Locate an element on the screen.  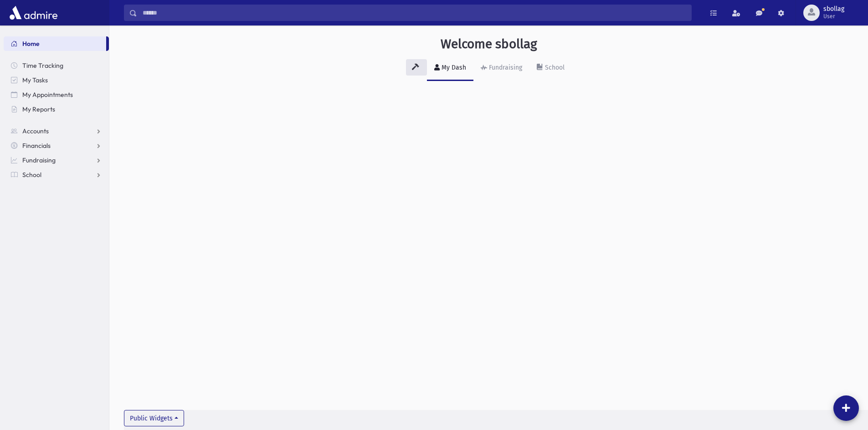
span: My Appointments is located at coordinates (48, 94).